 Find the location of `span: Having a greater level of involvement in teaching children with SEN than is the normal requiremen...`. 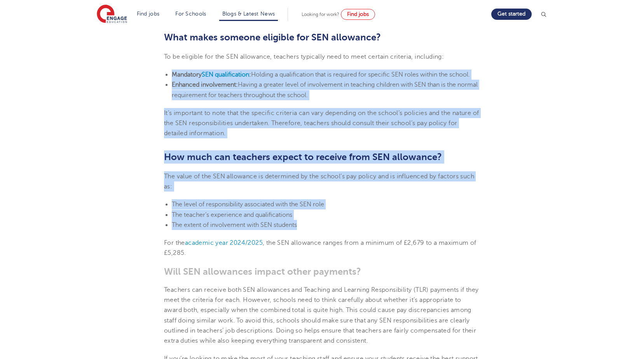

span: Having a greater level of involvement in teaching children with SEN than is the normal requiremen... is located at coordinates (324, 90).